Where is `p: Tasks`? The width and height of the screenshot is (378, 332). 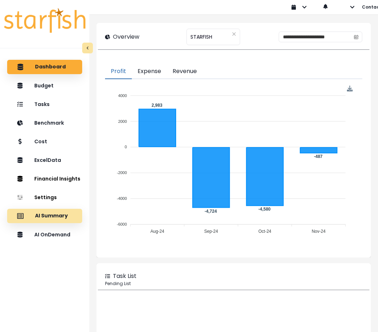 p: Tasks is located at coordinates (42, 104).